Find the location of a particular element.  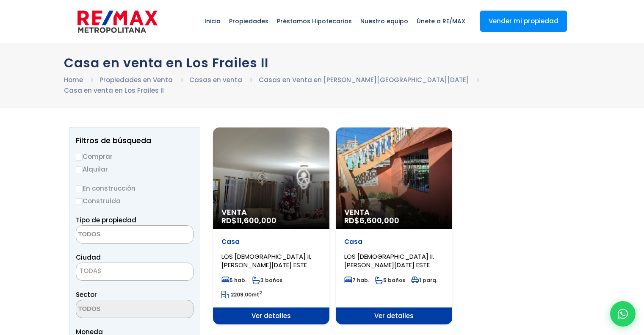

input: En construcción is located at coordinates (79, 189).